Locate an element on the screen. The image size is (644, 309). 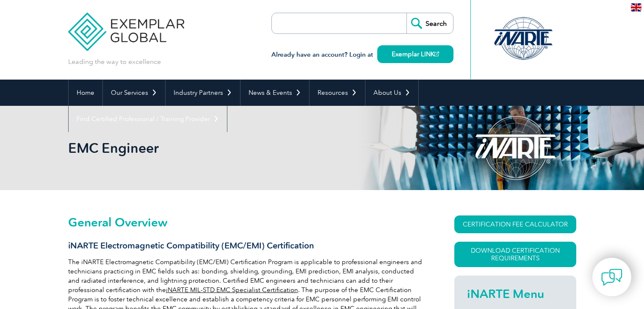
a: Home is located at coordinates (85, 93).